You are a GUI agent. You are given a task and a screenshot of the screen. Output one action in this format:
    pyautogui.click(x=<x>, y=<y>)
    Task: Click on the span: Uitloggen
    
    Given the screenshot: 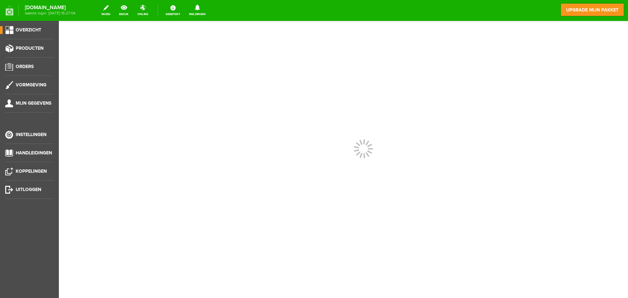 What is the action you would take?
    pyautogui.click(x=28, y=189)
    